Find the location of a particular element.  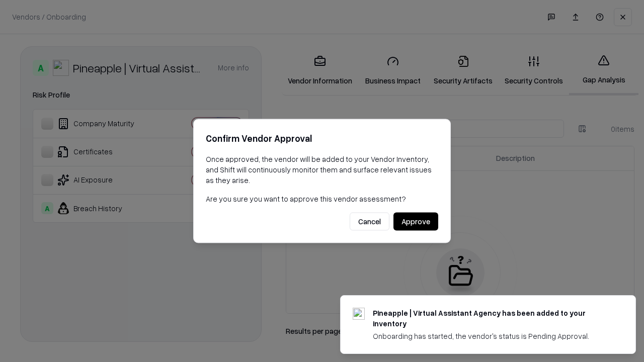

button: Cancel is located at coordinates (369, 222).